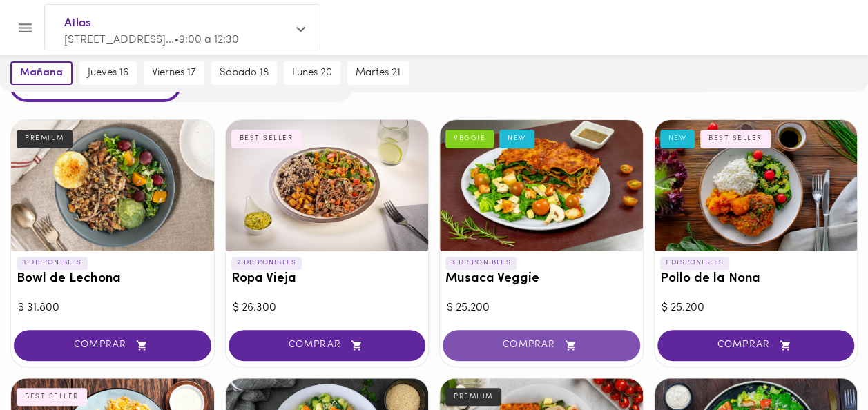 The width and height of the screenshot is (868, 410). What do you see at coordinates (469, 139) in the screenshot?
I see `div: VEGGIE` at bounding box center [469, 139].